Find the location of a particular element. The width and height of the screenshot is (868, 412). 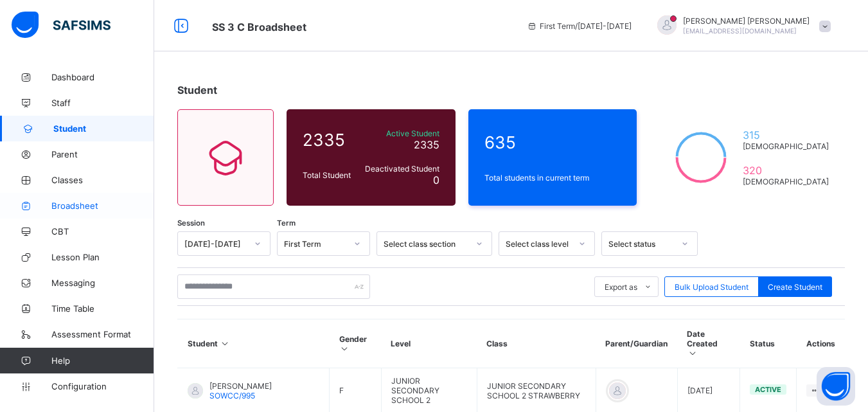

div: Select status is located at coordinates (642, 244).